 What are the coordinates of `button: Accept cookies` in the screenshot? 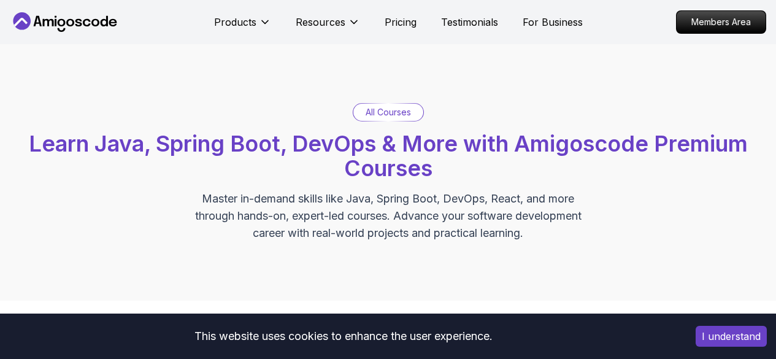 It's located at (731, 336).